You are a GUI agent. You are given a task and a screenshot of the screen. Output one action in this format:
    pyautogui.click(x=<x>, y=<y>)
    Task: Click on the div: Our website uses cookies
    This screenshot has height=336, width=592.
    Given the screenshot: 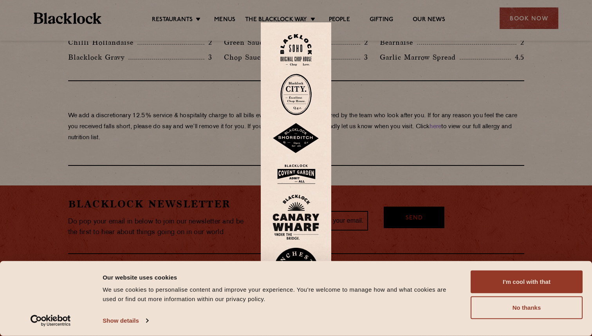 What is the action you would take?
    pyautogui.click(x=278, y=277)
    